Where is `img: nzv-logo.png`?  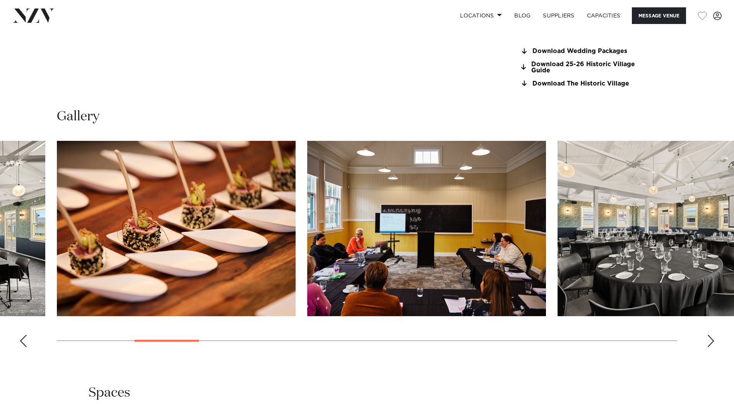
img: nzv-logo.png is located at coordinates (33, 15).